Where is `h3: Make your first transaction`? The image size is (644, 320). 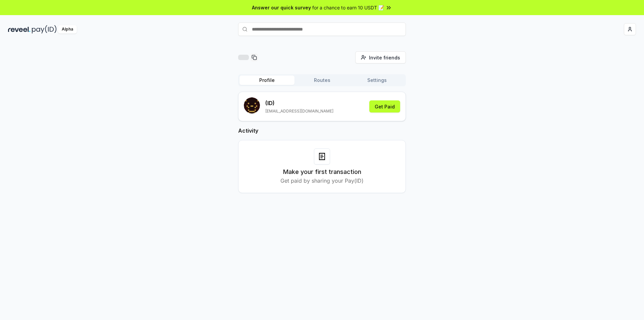 h3: Make your first transaction is located at coordinates (322, 171).